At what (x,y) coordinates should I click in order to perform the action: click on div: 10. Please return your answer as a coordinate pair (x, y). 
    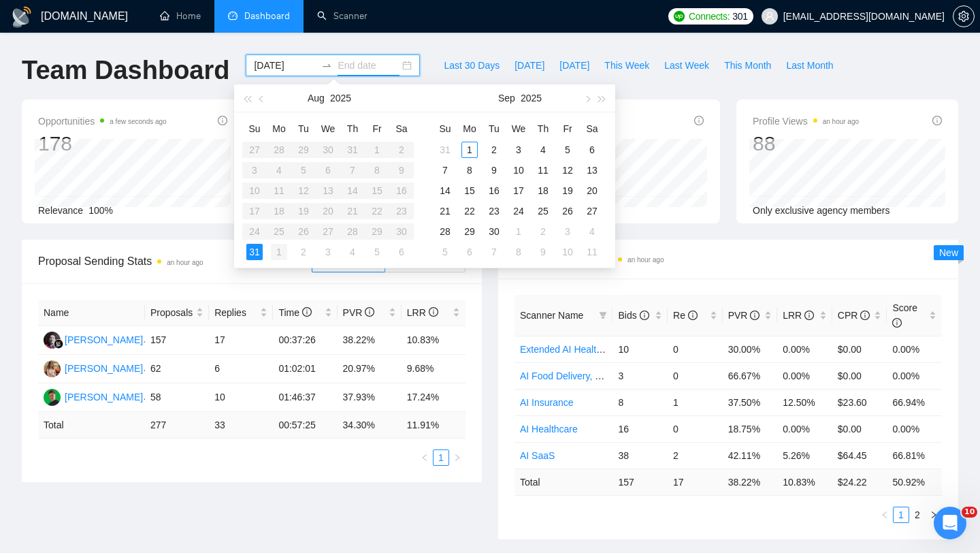
    Looking at the image, I should click on (519, 170).